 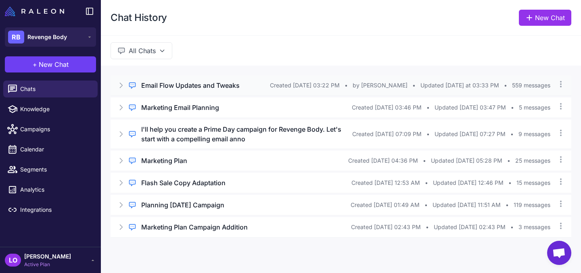 I want to click on span: Chats, so click(x=56, y=89).